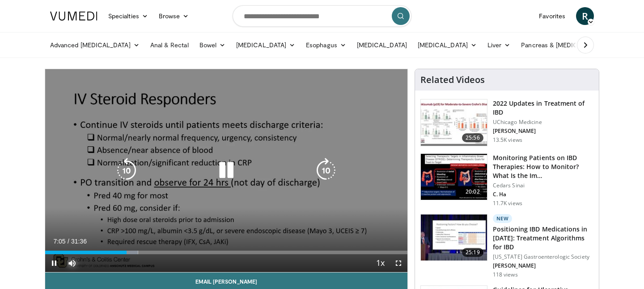 This screenshot has width=644, height=289. Describe the element at coordinates (453, 80) in the screenshot. I see `h4: Related Videos` at that location.